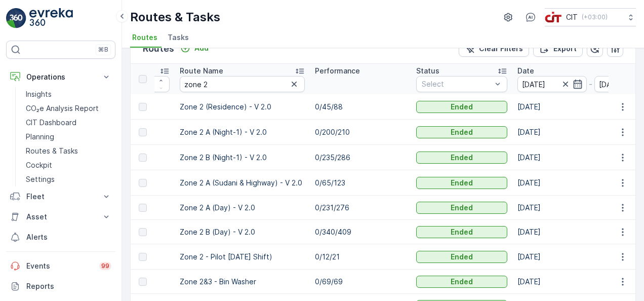 The width and height of the screenshot is (644, 301). Describe the element at coordinates (361, 257) in the screenshot. I see `td: 0/12/21` at that location.